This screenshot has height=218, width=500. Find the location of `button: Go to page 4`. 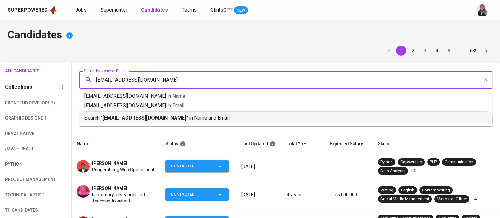

button: Go to page 4 is located at coordinates (437, 51).